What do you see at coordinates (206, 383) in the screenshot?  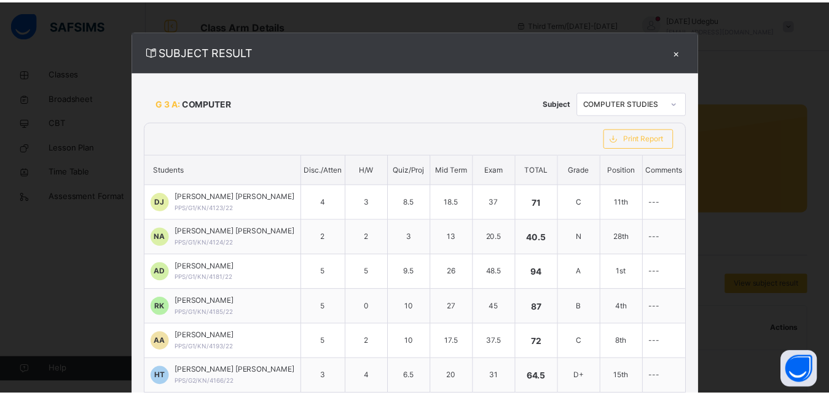 I see `span: PPS/G2/KN/4166/22` at bounding box center [206, 383].